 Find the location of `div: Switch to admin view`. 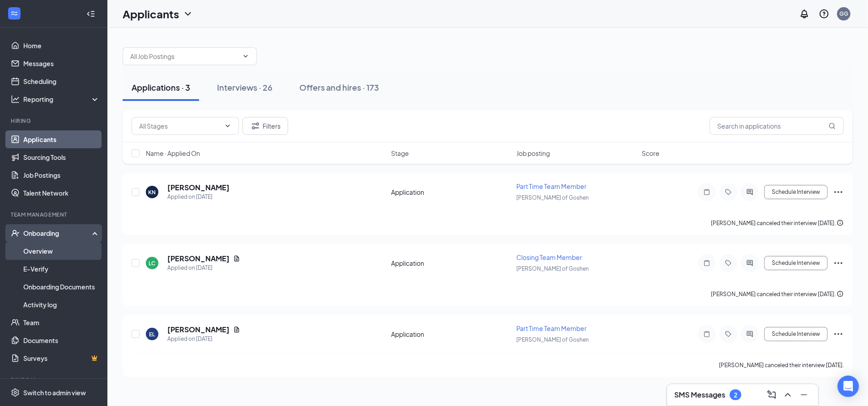

div: Switch to admin view is located at coordinates (54, 393).